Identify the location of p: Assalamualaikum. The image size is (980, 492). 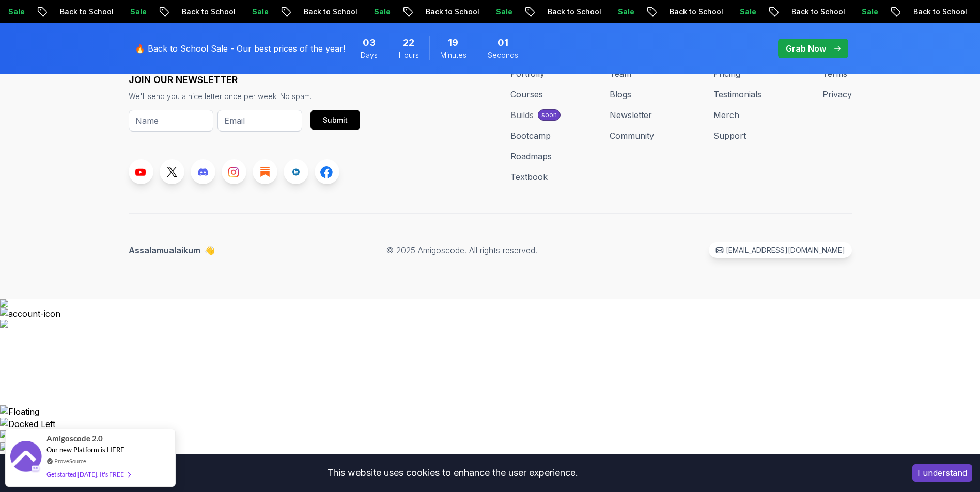
(172, 250).